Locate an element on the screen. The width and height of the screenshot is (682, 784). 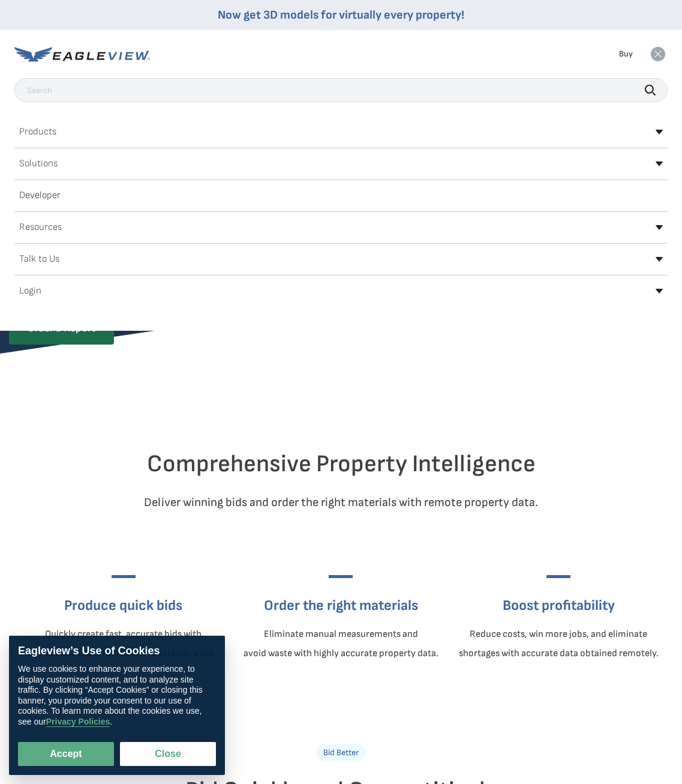
div: We use cookies to enhance your experience, to display customized content, and to analyze site tra... is located at coordinates (117, 695).